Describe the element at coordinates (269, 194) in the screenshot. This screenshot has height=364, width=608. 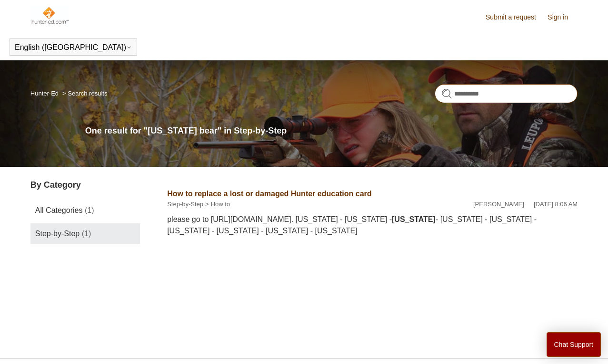
I see `a: How to replace a lost or damaged Hunter education card` at that location.